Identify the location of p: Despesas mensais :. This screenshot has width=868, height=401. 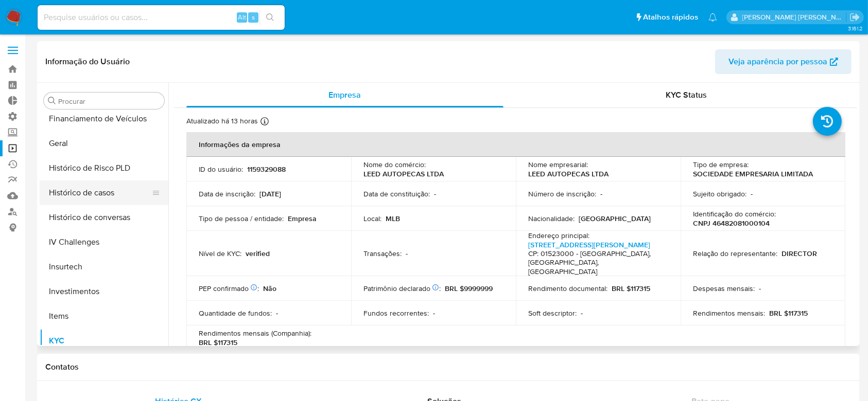
(724, 289).